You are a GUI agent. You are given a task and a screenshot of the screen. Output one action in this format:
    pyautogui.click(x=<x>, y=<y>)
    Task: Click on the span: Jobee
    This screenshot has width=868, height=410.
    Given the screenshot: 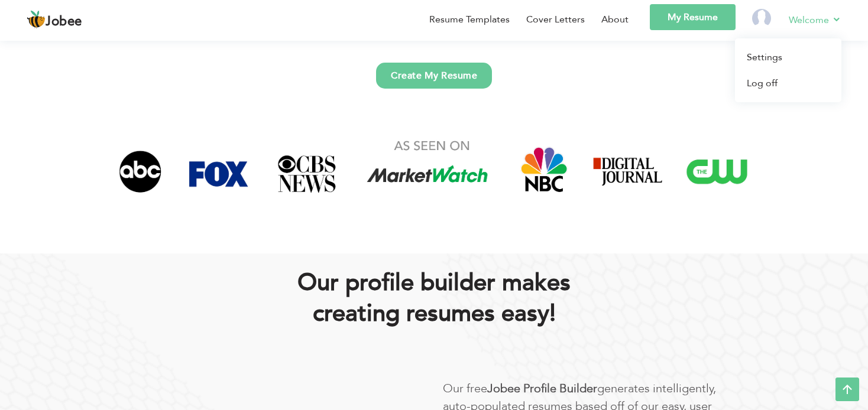 What is the action you would take?
    pyautogui.click(x=64, y=21)
    